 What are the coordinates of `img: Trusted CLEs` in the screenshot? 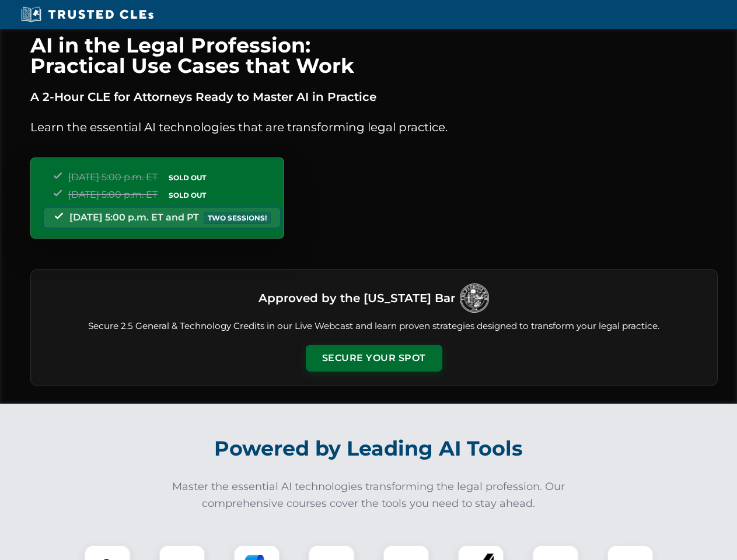 It's located at (87, 15).